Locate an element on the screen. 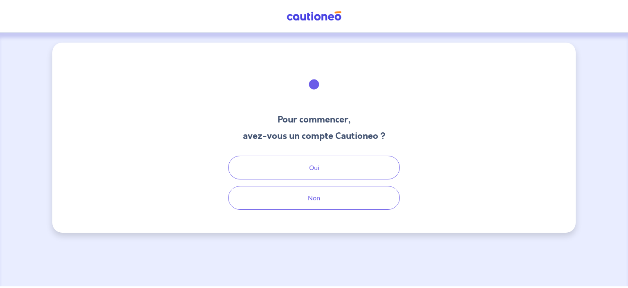 The width and height of the screenshot is (628, 288). h3: Pour commencer, is located at coordinates (314, 119).